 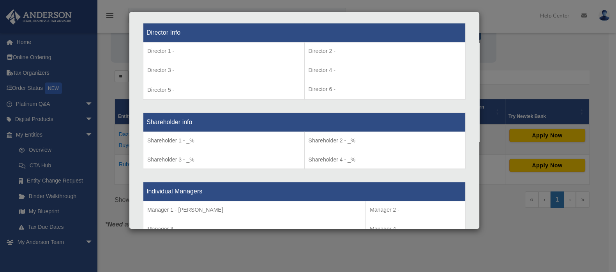 I want to click on p: Shareholder 1 - _%, so click(x=224, y=141).